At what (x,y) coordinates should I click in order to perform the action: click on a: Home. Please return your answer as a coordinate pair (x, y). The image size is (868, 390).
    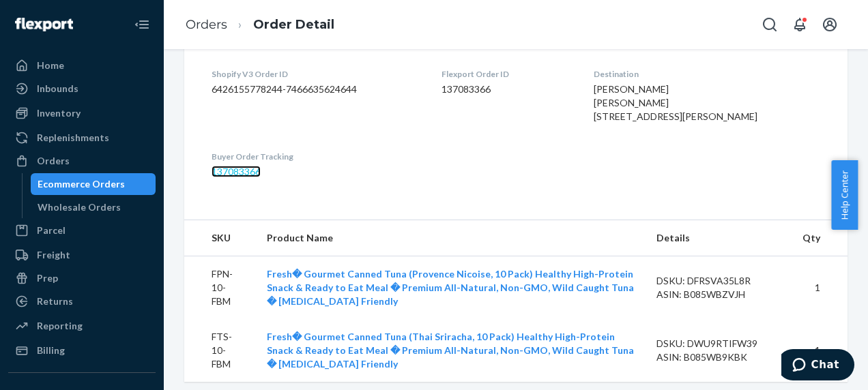
    Looking at the image, I should click on (82, 65).